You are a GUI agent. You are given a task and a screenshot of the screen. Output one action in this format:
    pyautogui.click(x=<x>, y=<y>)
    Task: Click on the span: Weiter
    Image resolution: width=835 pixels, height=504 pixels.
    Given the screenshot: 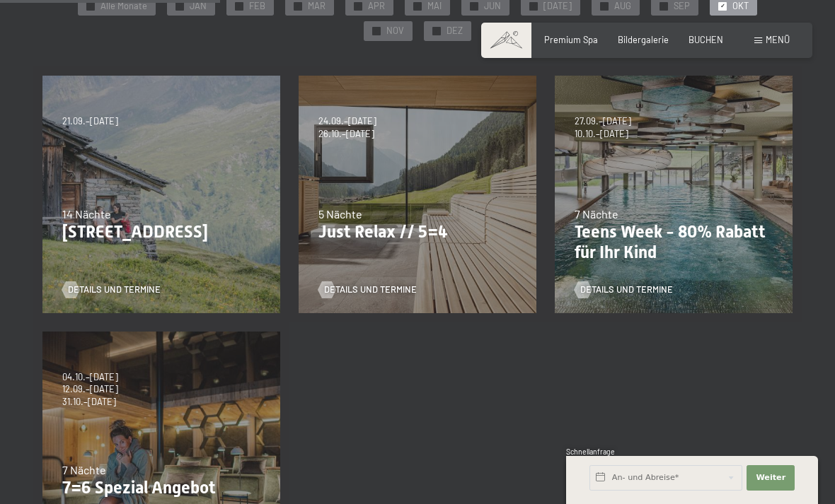 What is the action you would take?
    pyautogui.click(x=770, y=478)
    